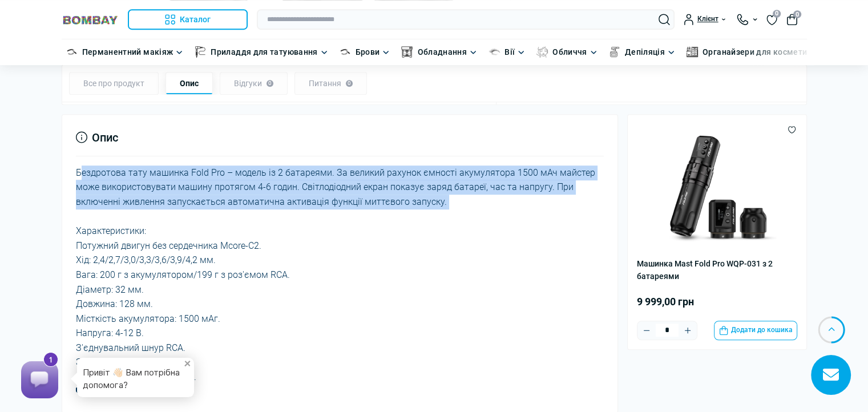 This screenshot has width=868, height=412. What do you see at coordinates (130, 347) in the screenshot?
I see `font: З'єднувальний шнур RCA.` at bounding box center [130, 347].